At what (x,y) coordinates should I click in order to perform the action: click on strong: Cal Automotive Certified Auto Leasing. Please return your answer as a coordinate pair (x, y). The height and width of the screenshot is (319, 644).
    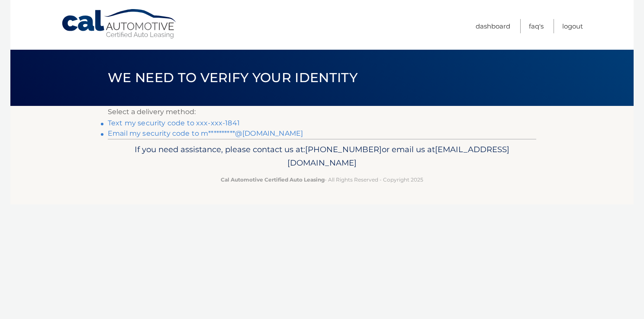
    Looking at the image, I should click on (273, 180).